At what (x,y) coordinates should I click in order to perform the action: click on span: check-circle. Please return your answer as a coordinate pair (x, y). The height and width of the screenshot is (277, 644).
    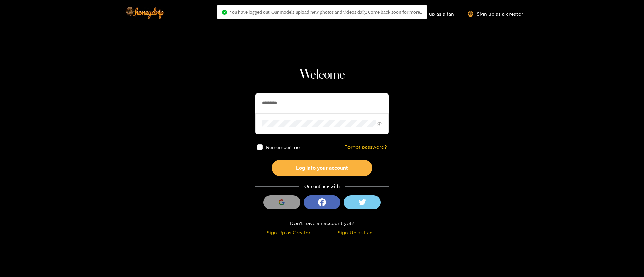
    Looking at the image, I should click on (224, 12).